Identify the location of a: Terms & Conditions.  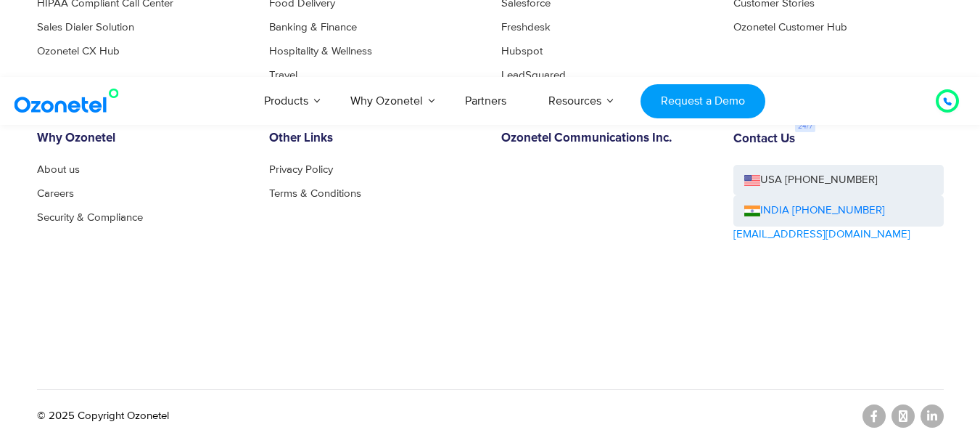
(315, 193).